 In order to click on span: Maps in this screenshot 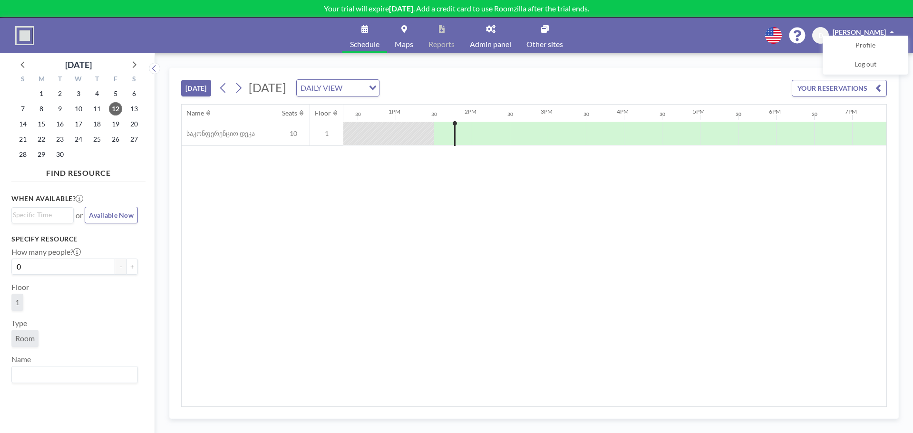, I will do `click(404, 44)`.